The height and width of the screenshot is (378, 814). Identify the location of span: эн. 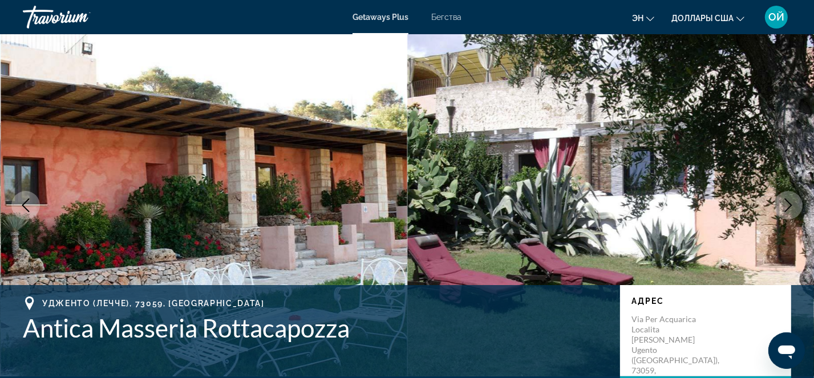
(637, 18).